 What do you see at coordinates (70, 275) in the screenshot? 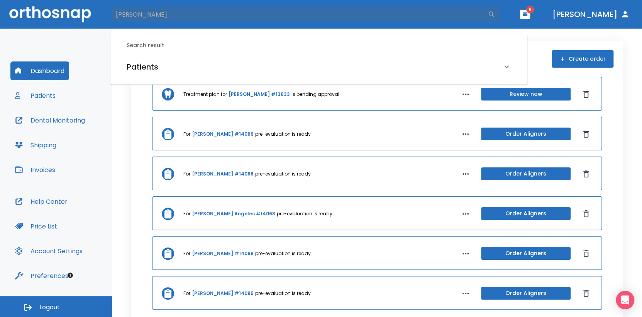
I see `div: Tooltip anchor` at bounding box center [70, 275].